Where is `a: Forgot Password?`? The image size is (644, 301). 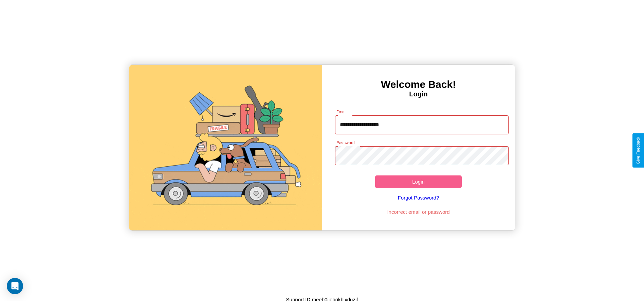
a: Forgot Password? is located at coordinates (418, 198).